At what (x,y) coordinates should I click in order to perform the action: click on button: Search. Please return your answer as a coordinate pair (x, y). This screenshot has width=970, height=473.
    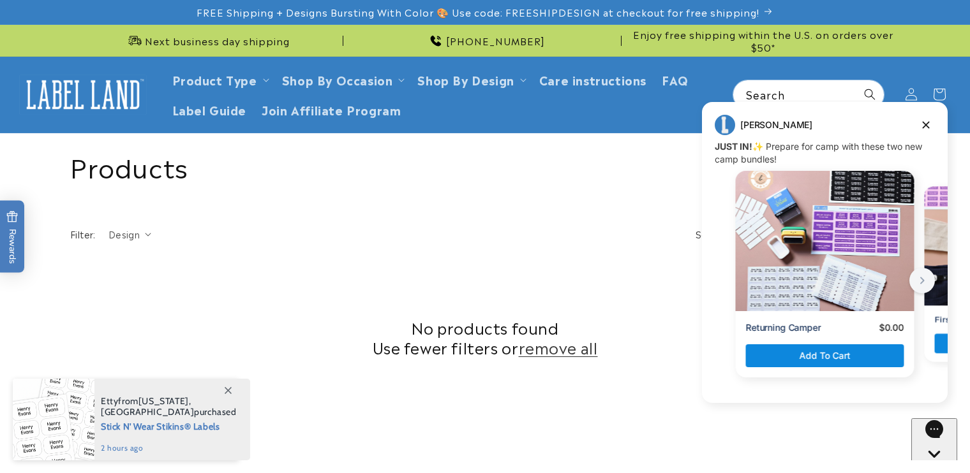
    Looking at the image, I should click on (870, 94).